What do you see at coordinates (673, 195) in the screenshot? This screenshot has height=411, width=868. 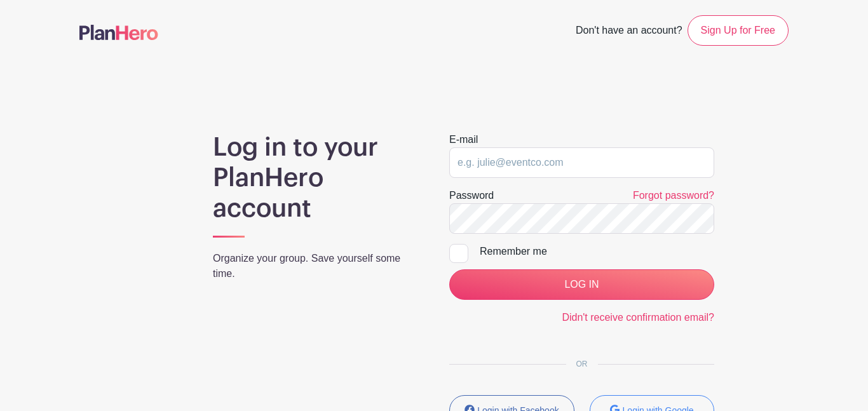 I see `a: Forgot password?` at bounding box center [673, 195].